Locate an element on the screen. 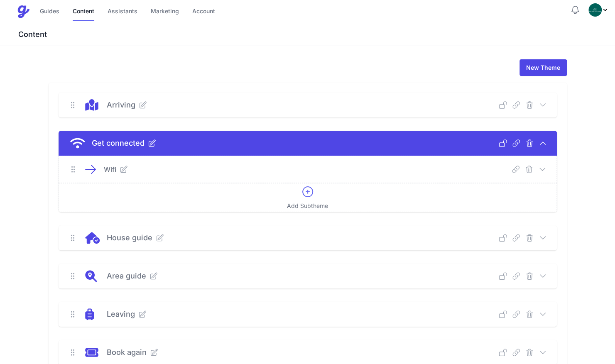  a: Marketing is located at coordinates (165, 12).